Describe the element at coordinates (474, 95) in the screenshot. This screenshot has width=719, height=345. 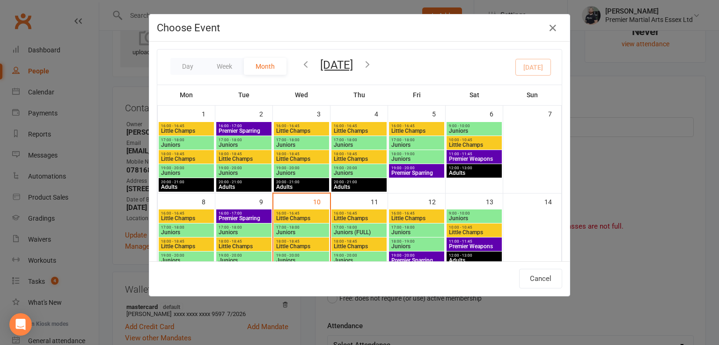
I see `th: Sat` at that location.